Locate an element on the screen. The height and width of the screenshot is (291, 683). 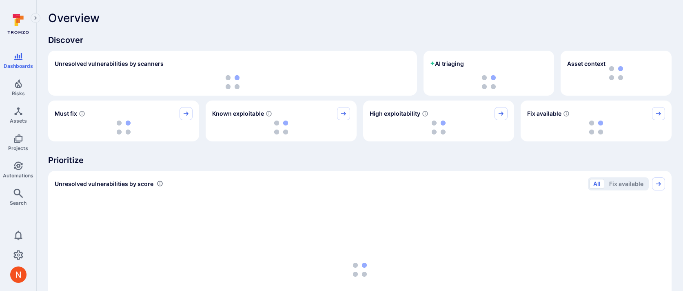
h2: AI triaging is located at coordinates (447, 64).